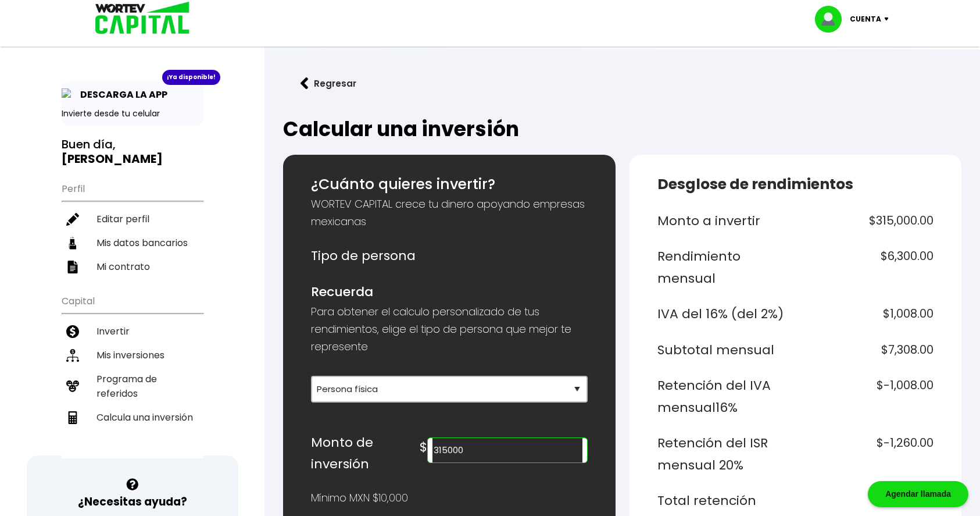  Describe the element at coordinates (132, 113) in the screenshot. I see `p: Invierte desde tu celular` at that location.